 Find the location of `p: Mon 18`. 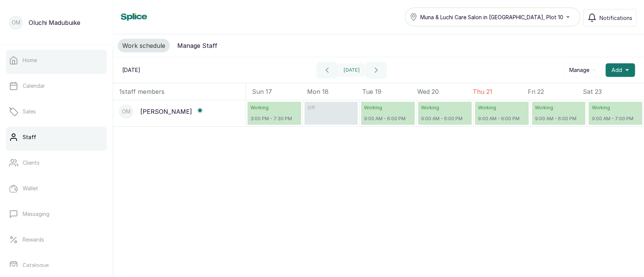

p: Mon 18 is located at coordinates (335, 91).